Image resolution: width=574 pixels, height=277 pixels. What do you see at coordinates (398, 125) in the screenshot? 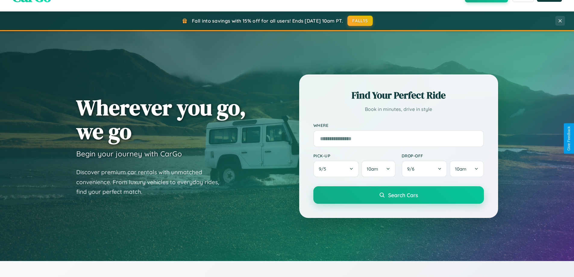
I see `label: Where` at bounding box center [398, 125].